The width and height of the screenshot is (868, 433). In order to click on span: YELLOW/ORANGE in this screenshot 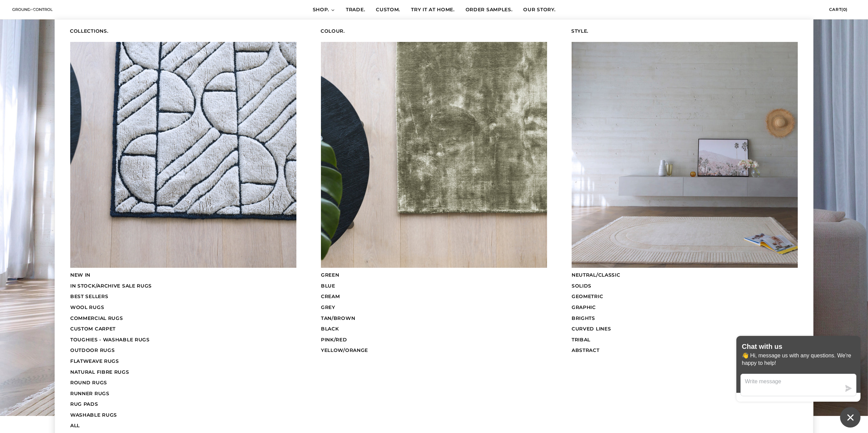, I will do `click(344, 350)`.